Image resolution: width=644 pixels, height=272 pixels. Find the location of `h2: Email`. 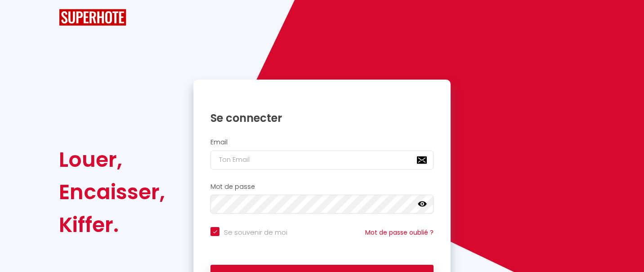

h2: Email is located at coordinates (322, 142).